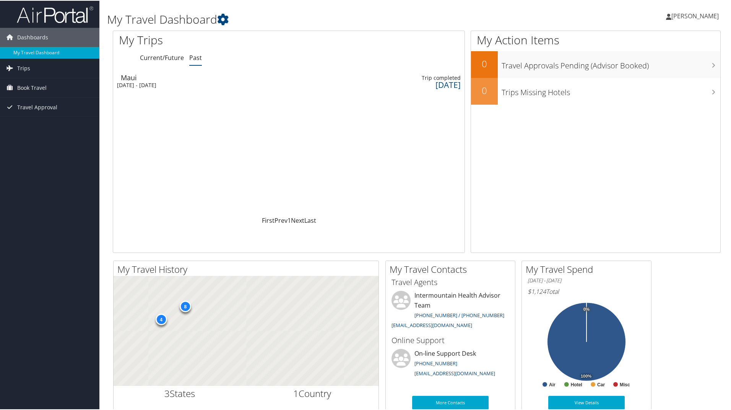  What do you see at coordinates (296, 393) in the screenshot?
I see `span: 1` at bounding box center [296, 393].